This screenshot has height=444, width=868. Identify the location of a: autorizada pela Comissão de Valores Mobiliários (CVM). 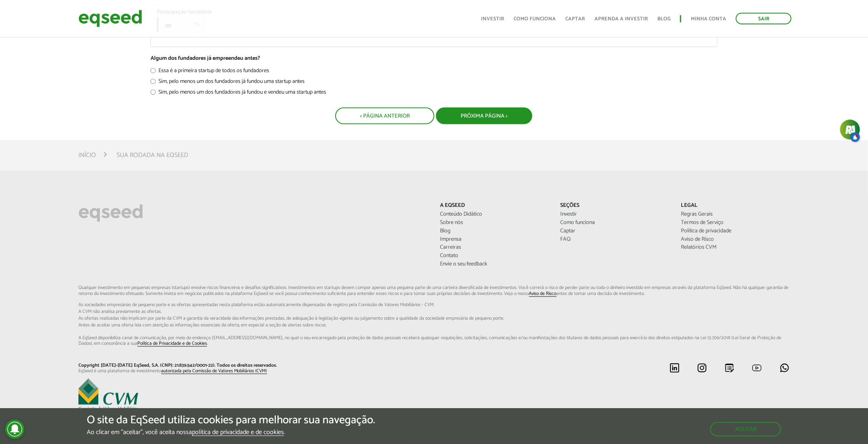
(215, 372).